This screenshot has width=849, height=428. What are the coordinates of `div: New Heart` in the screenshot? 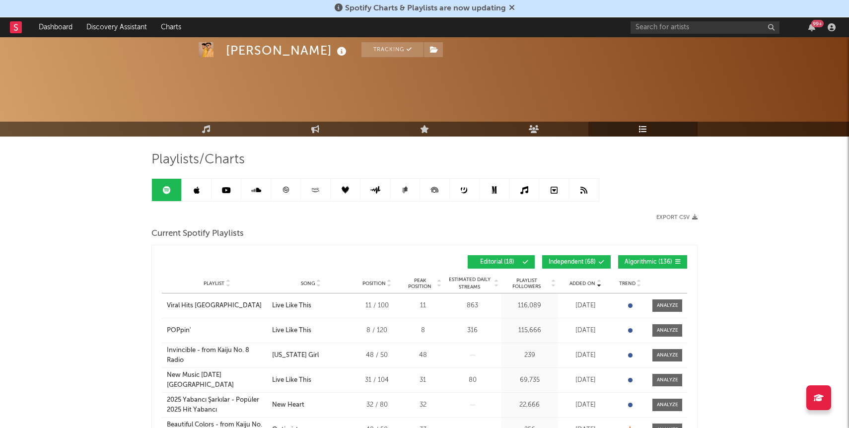 It's located at (288, 405).